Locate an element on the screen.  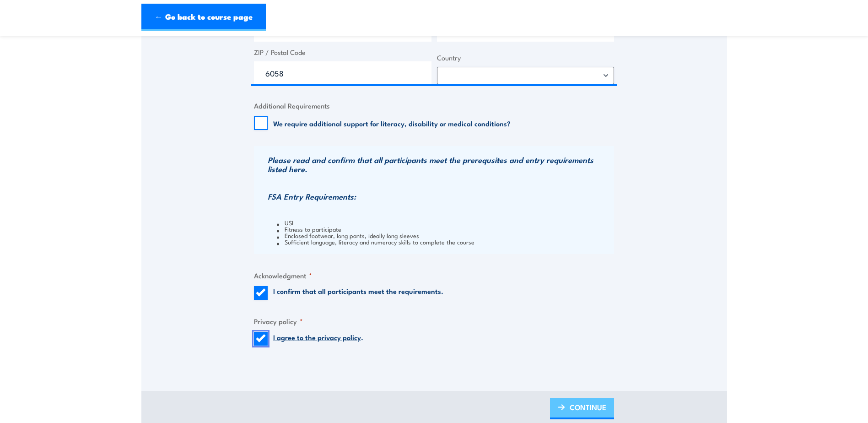
a: ← Go back to course page is located at coordinates (204, 17).